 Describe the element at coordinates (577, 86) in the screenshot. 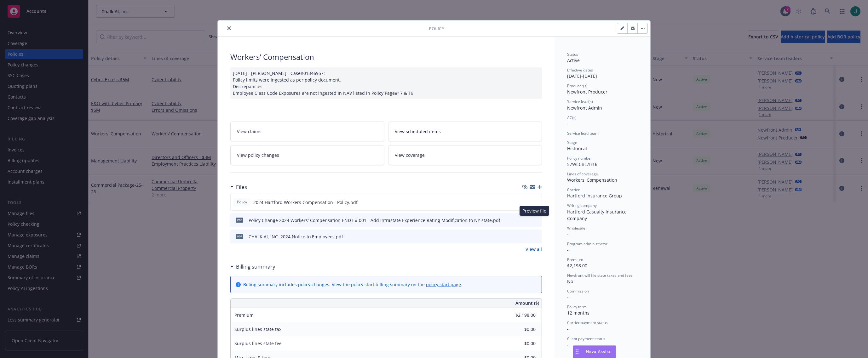

I see `span: Producer(s)` at that location.